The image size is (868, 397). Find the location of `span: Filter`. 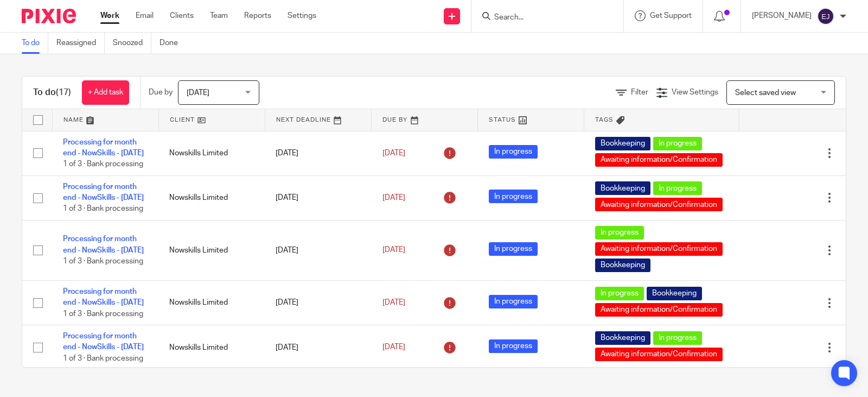

span: Filter is located at coordinates (640, 92).